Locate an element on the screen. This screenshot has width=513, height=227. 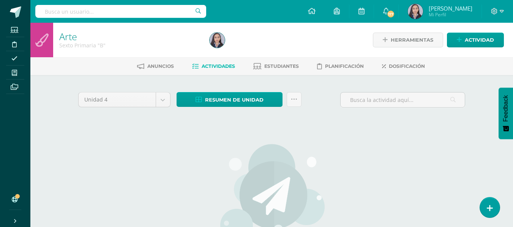
a: Anuncios is located at coordinates (155, 66).